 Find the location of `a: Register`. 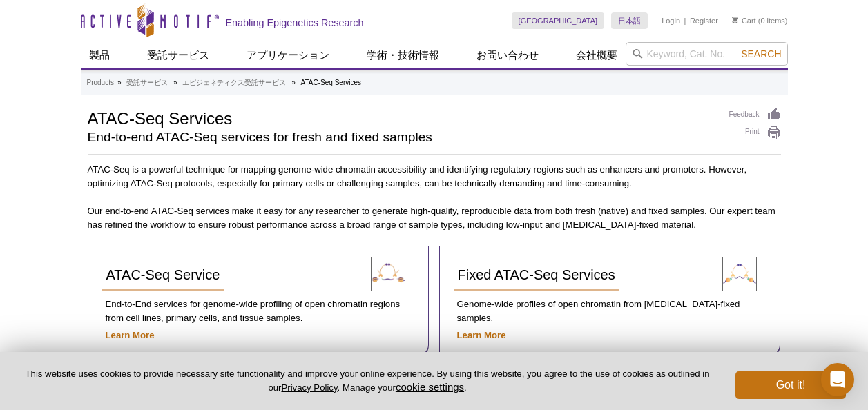

a: Register is located at coordinates (704, 21).